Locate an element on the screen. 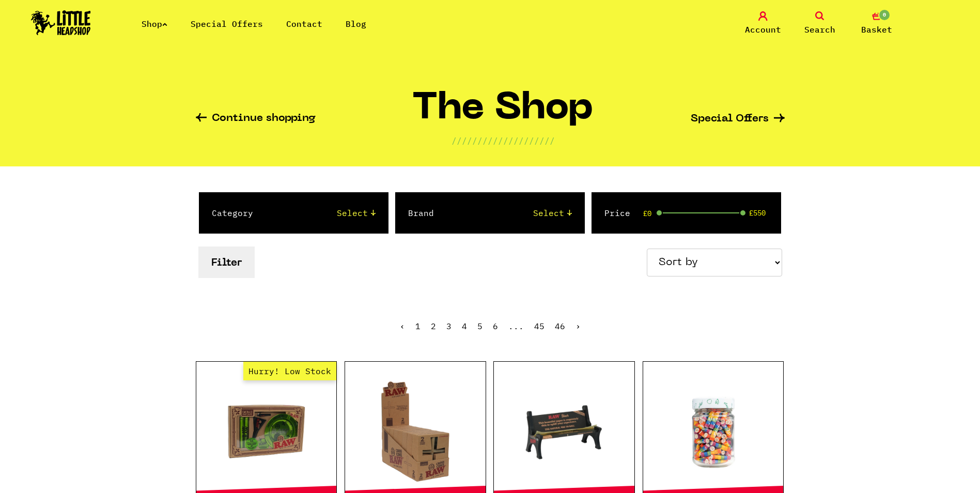 This screenshot has width=980, height=493. a: Contact is located at coordinates (304, 24).